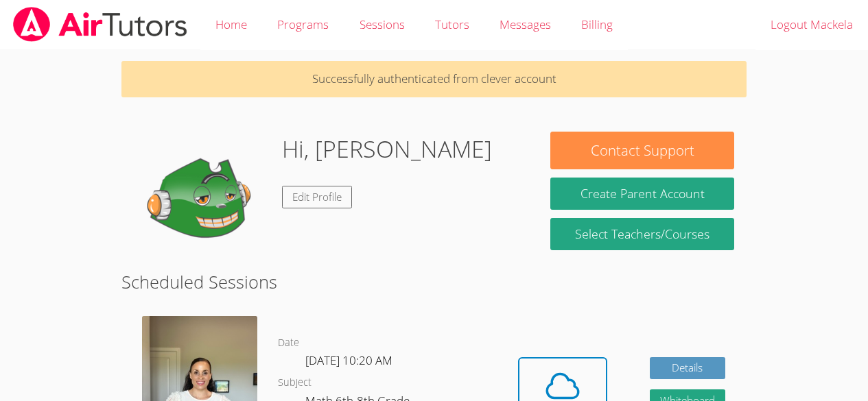 The width and height of the screenshot is (868, 401). I want to click on img: default.png, so click(203, 200).